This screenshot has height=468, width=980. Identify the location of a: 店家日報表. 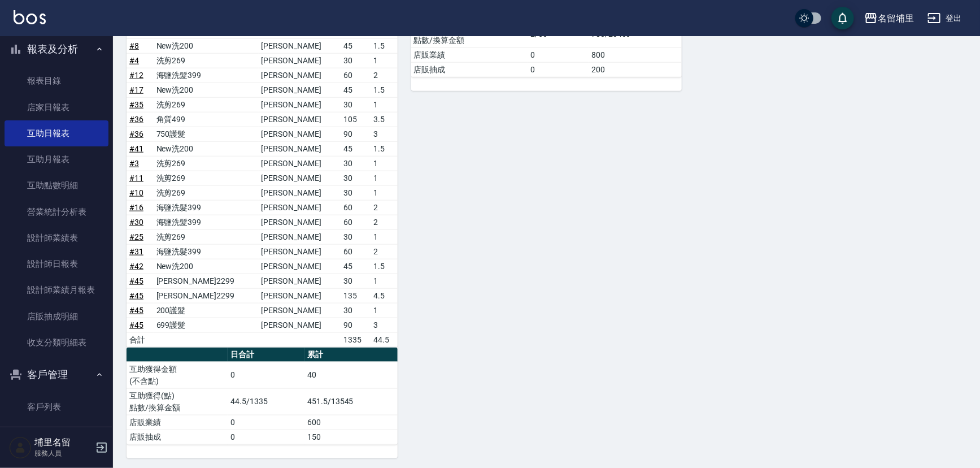
(57, 107).